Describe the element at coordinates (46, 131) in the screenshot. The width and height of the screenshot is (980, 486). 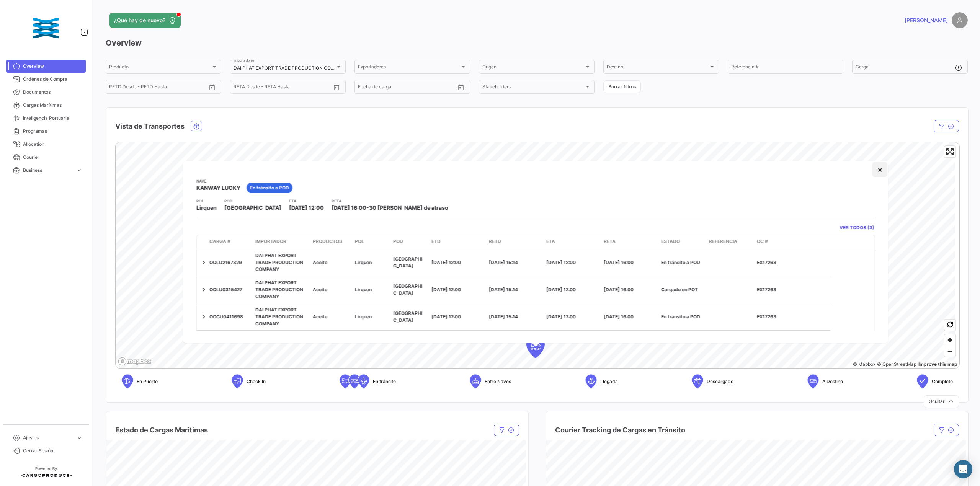
I see `a: Programas` at that location.